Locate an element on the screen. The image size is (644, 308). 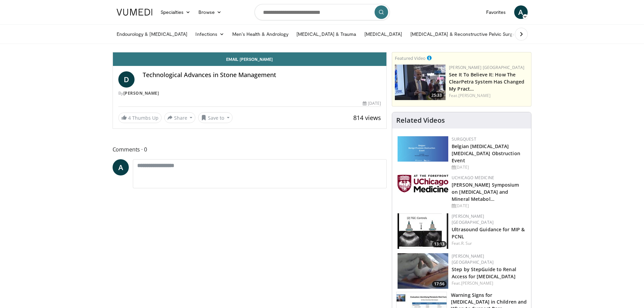
span: 25:33 is located at coordinates (436, 95).